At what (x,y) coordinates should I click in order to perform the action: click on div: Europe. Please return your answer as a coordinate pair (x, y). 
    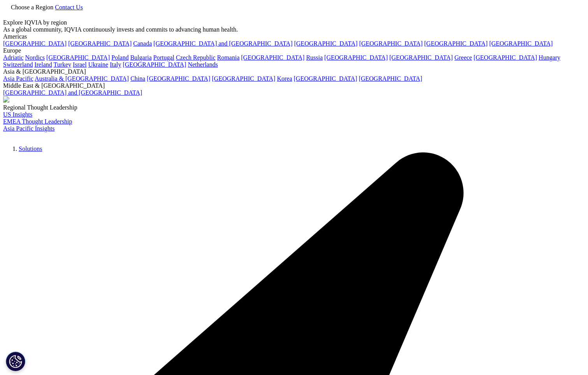
    Looking at the image, I should click on (294, 51).